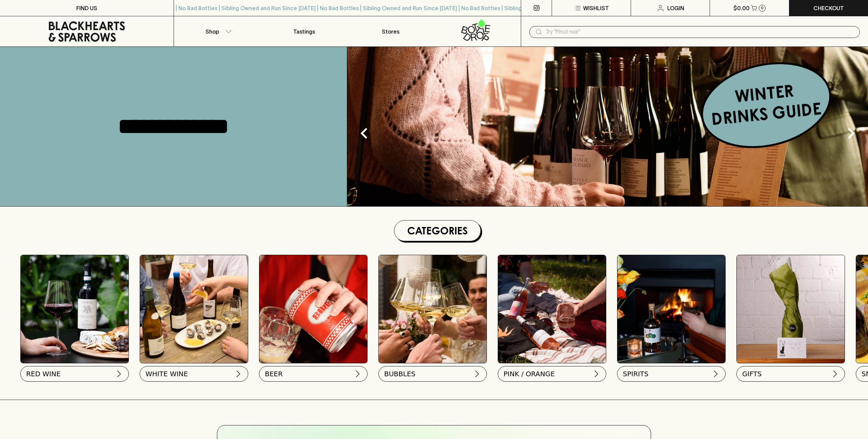  Describe the element at coordinates (700, 32) in the screenshot. I see `input: Try "Pinot noir"` at that location.